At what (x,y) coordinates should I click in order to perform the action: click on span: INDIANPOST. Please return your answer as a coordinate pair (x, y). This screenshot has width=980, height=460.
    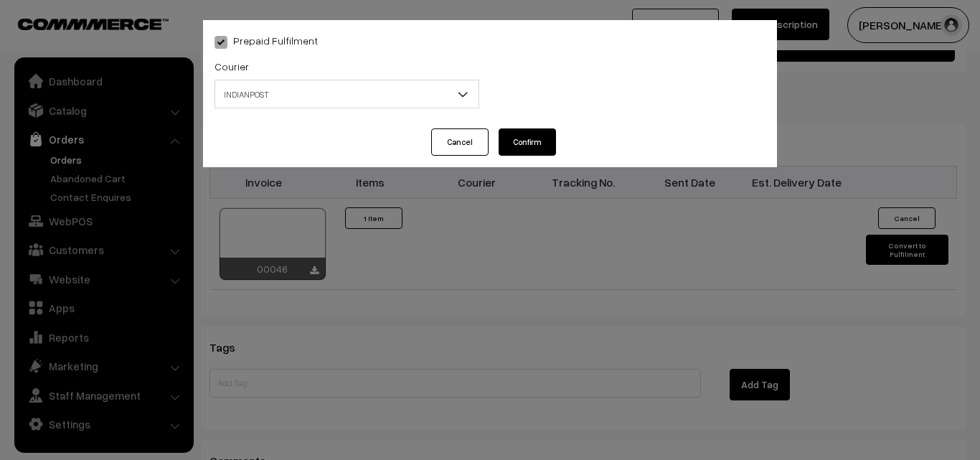
    Looking at the image, I should click on (347, 94).